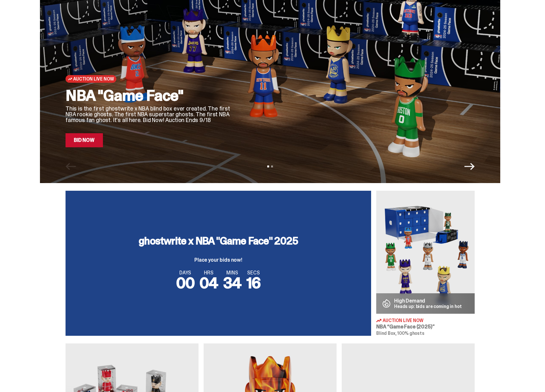  Describe the element at coordinates (411, 333) in the screenshot. I see `span: 100% ghosts` at that location.